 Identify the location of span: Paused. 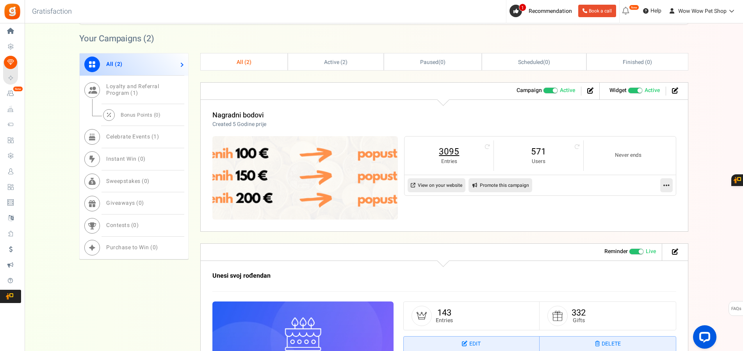
(429, 62).